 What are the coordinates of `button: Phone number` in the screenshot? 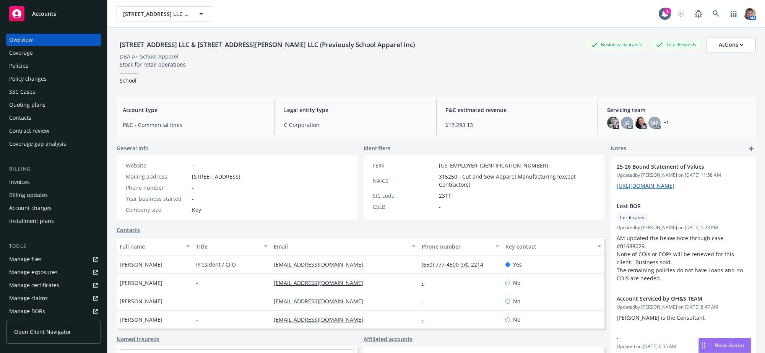 It's located at (461, 246).